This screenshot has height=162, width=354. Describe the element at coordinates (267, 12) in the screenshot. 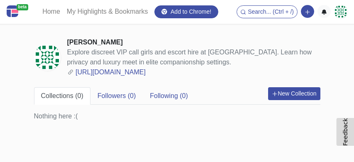

I see `button: Search... (Ctrl + /)` at that location.